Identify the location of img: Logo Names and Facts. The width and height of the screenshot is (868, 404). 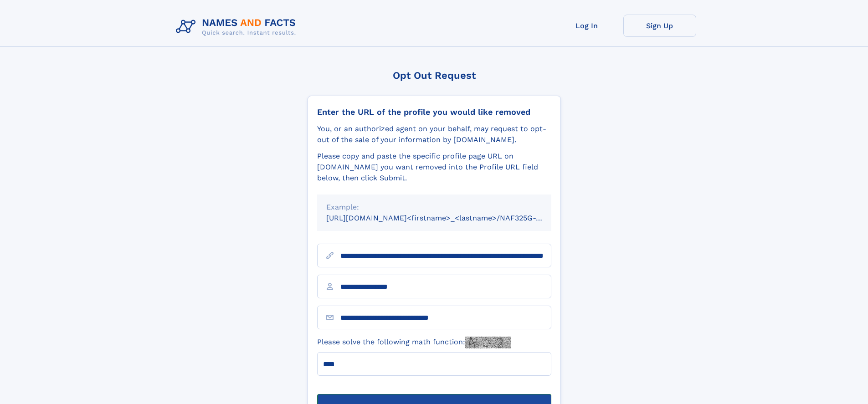
(238, 27).